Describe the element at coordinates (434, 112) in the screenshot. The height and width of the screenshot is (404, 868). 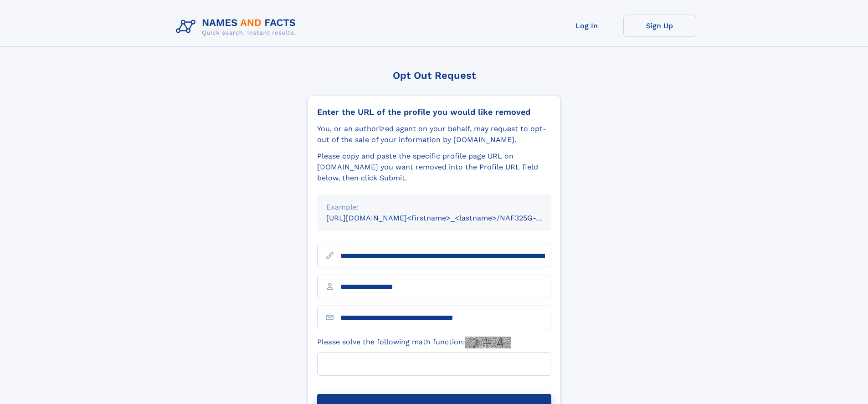
I see `div: Enter the URL of the profile you would like removed` at that location.